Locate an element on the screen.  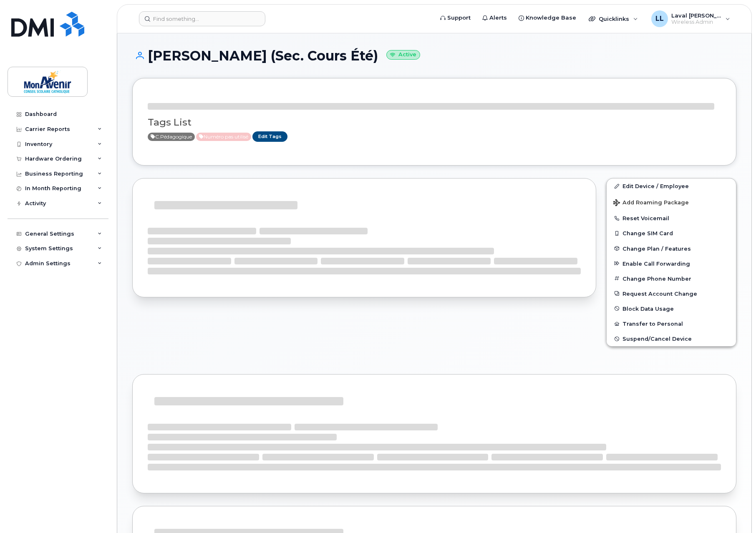
button: Request Account Change is located at coordinates (671, 293).